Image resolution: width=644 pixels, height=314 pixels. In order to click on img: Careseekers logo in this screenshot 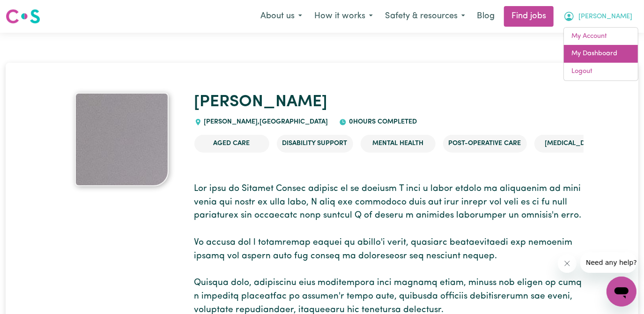, I will do `click(23, 16)`.